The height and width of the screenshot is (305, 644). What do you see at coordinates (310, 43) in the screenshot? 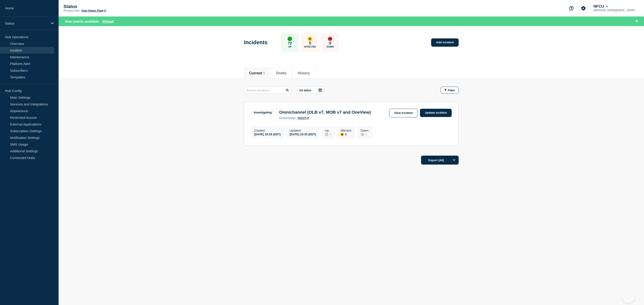
I see `p: 5` at bounding box center [310, 43].